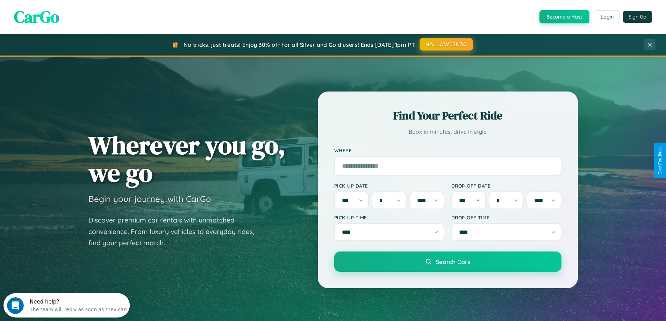 The image size is (666, 321). What do you see at coordinates (389, 186) in the screenshot?
I see `label: Pick-up Date` at bounding box center [389, 186].